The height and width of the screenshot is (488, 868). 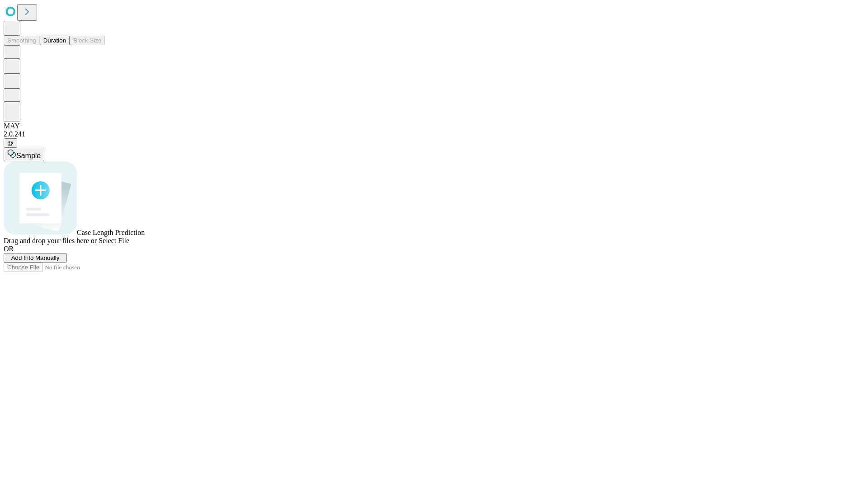 I want to click on span: OR, so click(x=8, y=248).